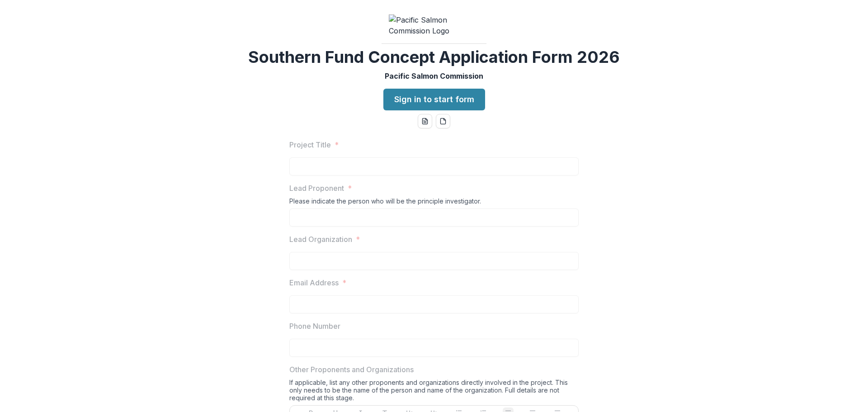 The height and width of the screenshot is (412, 868). I want to click on p: Lead Proponent, so click(317, 188).